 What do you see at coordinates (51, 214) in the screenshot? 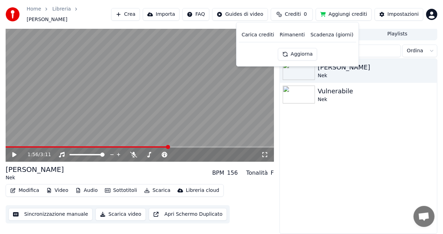
I see `button: Sincronizzazione manuale` at bounding box center [51, 214].